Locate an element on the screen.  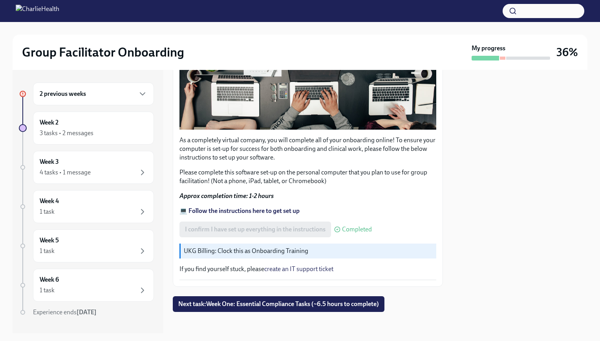
h6: Week 6 is located at coordinates (49, 280).